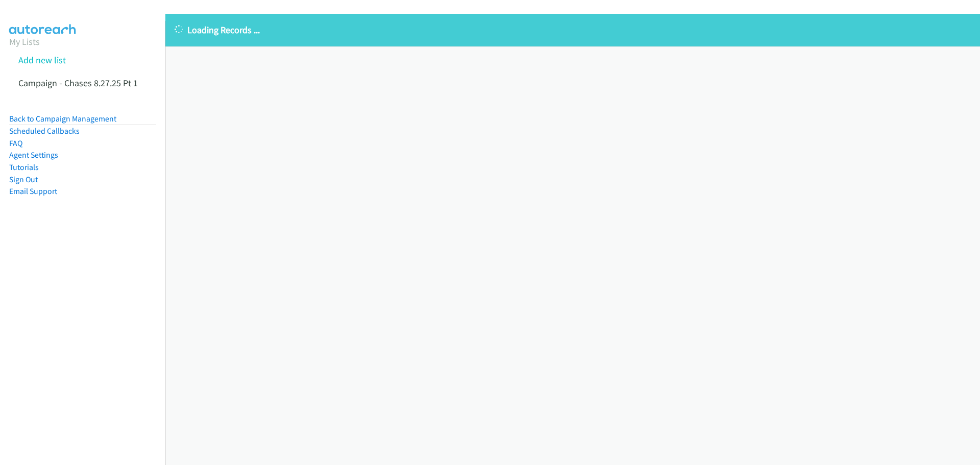 Image resolution: width=980 pixels, height=465 pixels. I want to click on a: Campaign - Chases 8.27.25 Pt 1, so click(78, 83).